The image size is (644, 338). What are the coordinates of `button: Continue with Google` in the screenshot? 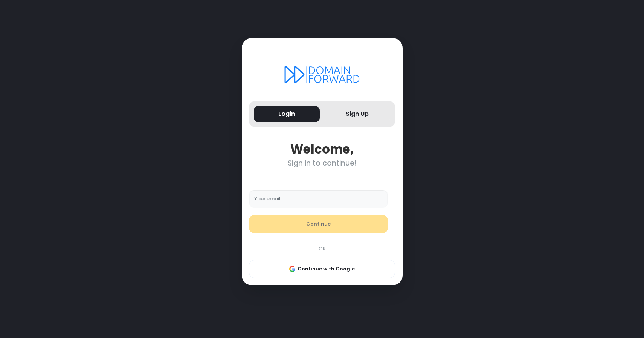 It's located at (322, 269).